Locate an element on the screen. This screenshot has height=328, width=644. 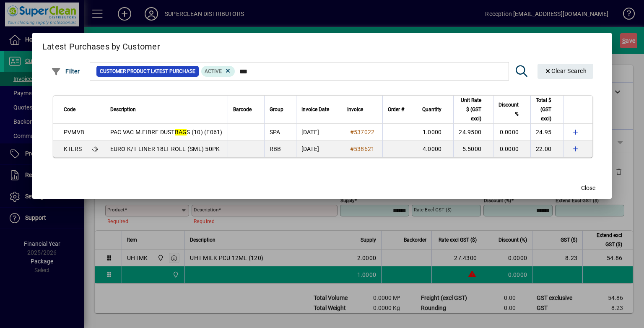
a: #537022 is located at coordinates (362, 132).